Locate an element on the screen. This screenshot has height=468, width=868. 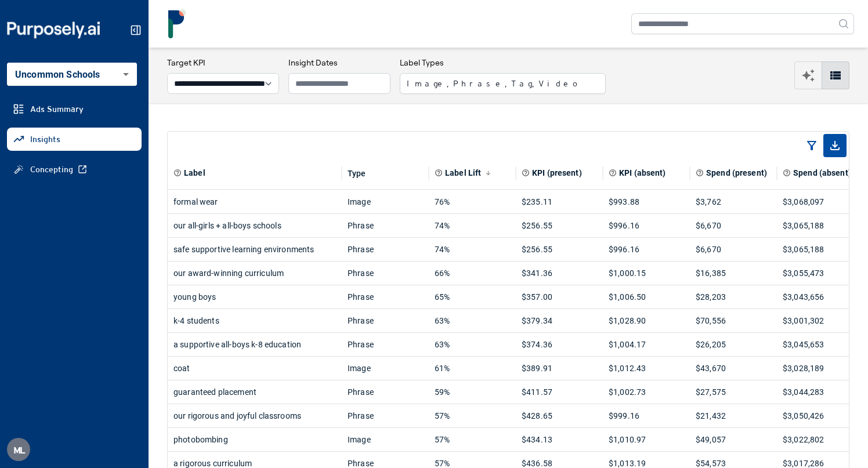
h3: Label Types is located at coordinates (503, 63).